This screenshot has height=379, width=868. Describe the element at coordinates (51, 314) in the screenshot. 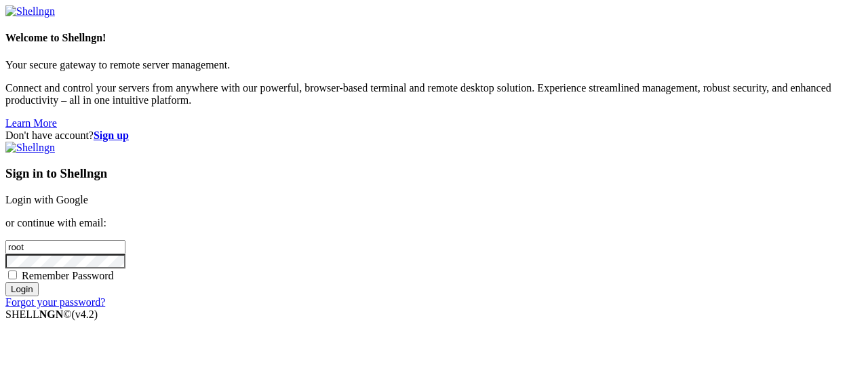

I see `span: SHELL ©` at that location.